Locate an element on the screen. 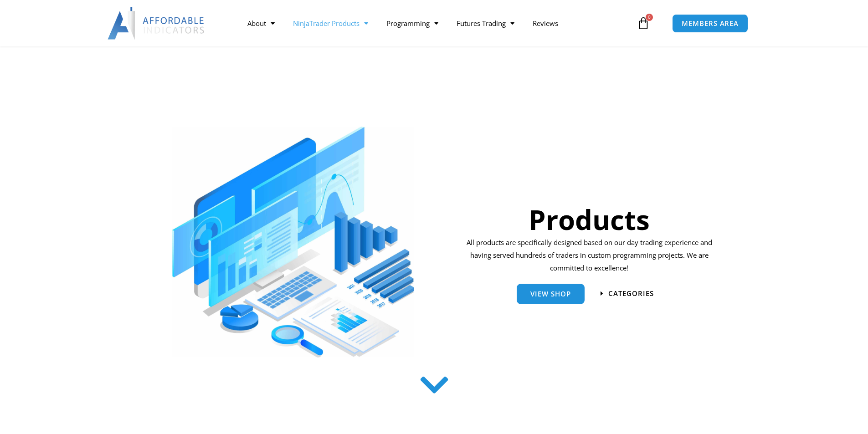 The height and width of the screenshot is (434, 868). a: Futures Trading is located at coordinates (485, 23).